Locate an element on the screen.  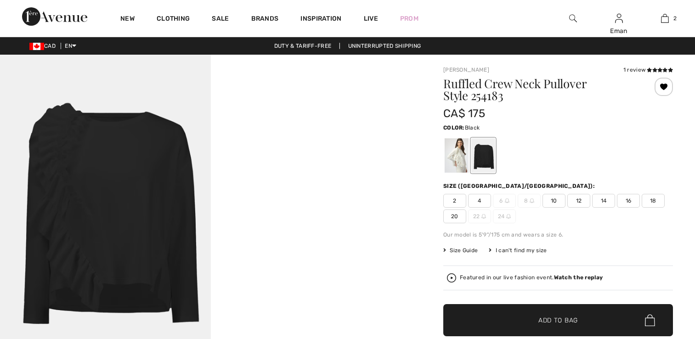
span: Size Guide is located at coordinates (460, 250).